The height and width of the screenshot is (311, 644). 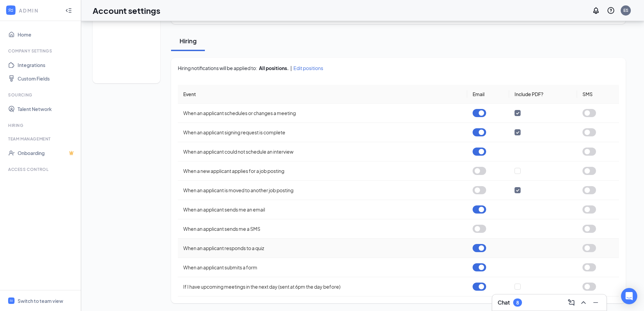 What do you see at coordinates (626, 10) in the screenshot?
I see `div: ES` at bounding box center [626, 10].